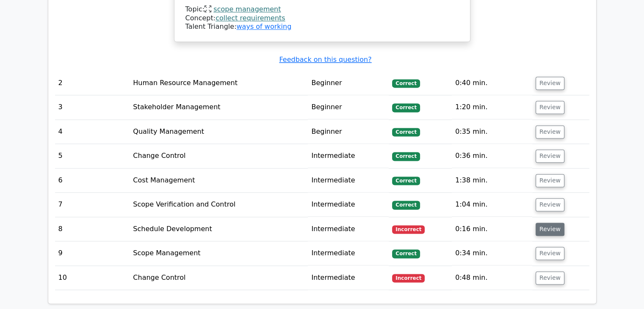 This screenshot has width=644, height=309. What do you see at coordinates (492, 278) in the screenshot?
I see `td: 0:48 min.` at bounding box center [492, 278].